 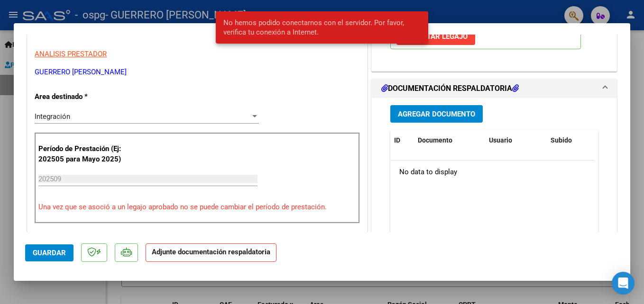 I want to click on div: Open Intercom Messenger, so click(x=623, y=283).